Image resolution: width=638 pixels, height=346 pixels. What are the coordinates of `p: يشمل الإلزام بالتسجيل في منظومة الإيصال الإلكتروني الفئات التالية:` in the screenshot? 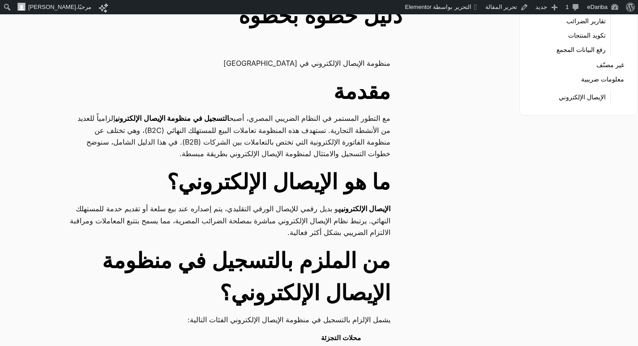 It's located at (230, 320).